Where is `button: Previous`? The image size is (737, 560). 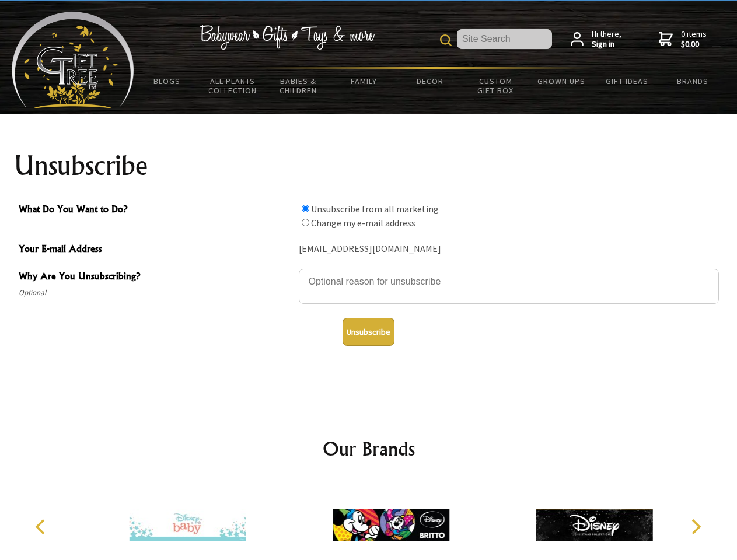
button: Previous is located at coordinates (42, 527).